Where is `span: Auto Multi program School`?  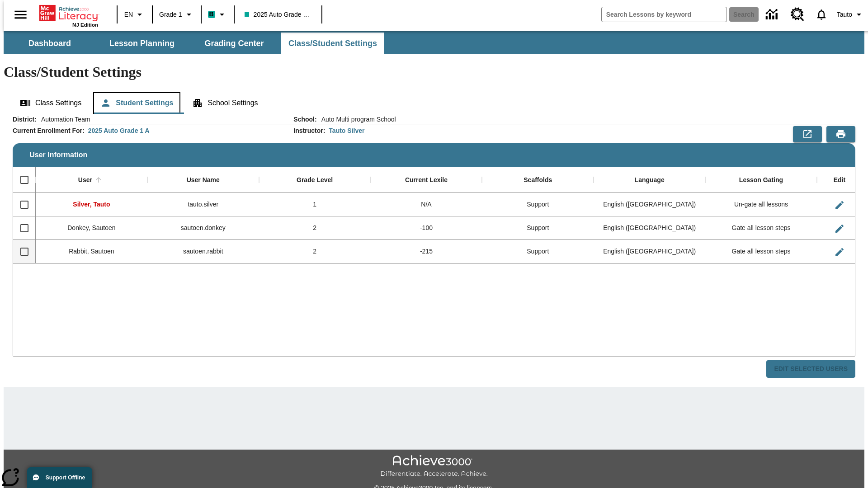 span: Auto Multi program School is located at coordinates (356, 119).